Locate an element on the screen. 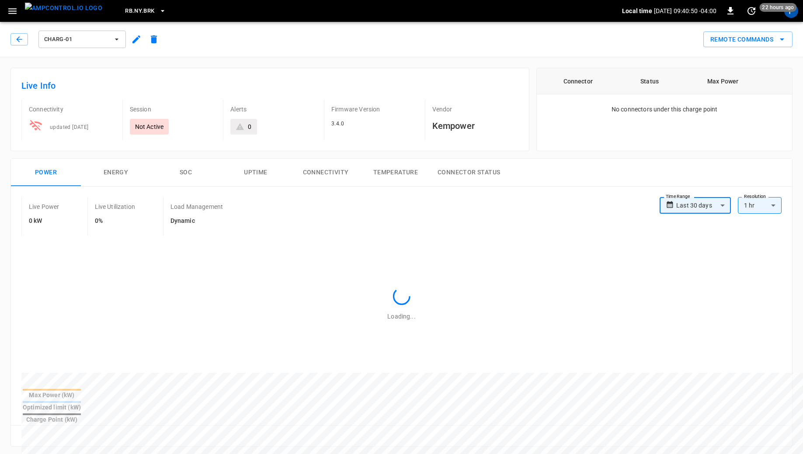 This screenshot has width=803, height=454. h6: Kempower is located at coordinates (475, 126).